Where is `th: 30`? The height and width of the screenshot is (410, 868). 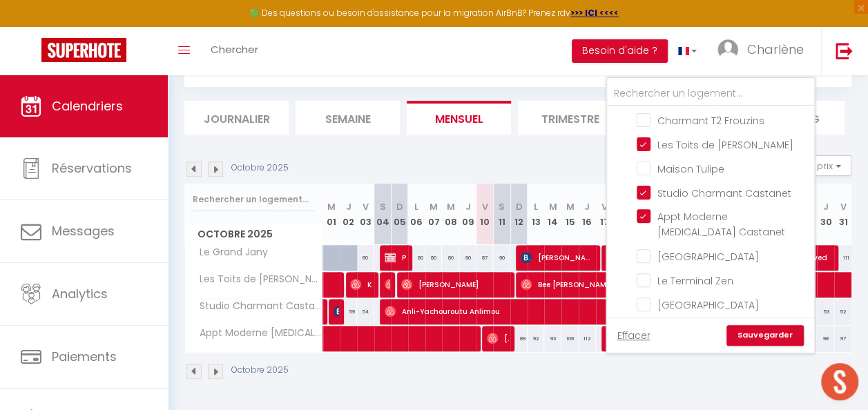
th: 30 is located at coordinates (826, 214).